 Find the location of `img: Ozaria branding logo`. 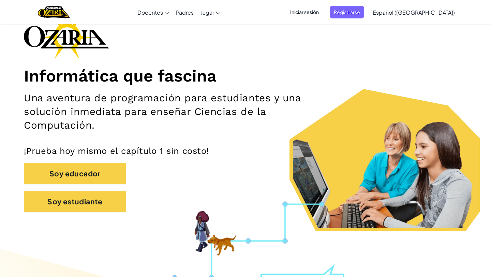

img: Ozaria branding logo is located at coordinates (67, 37).